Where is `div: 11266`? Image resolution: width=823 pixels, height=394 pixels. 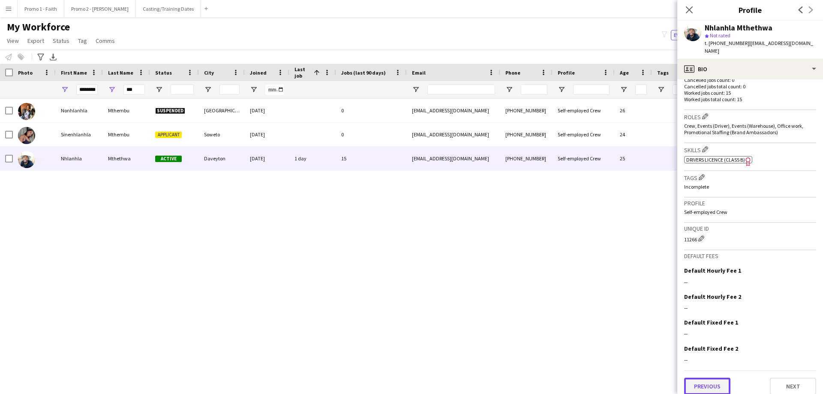
div: 11266 is located at coordinates (750, 238).